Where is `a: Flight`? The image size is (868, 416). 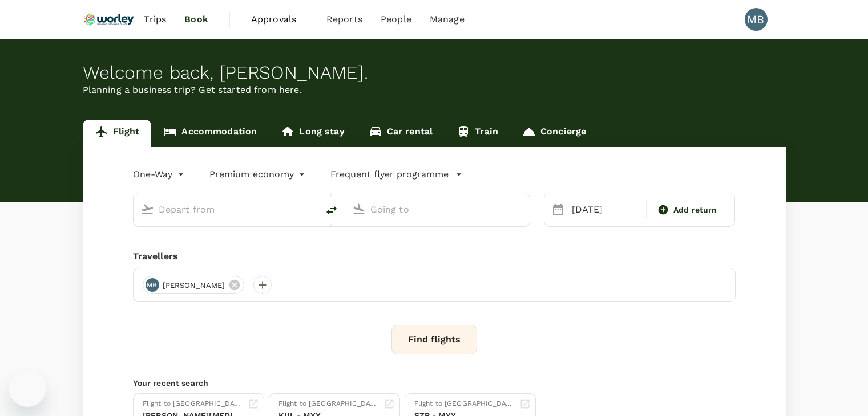
a: Flight is located at coordinates (117, 133).